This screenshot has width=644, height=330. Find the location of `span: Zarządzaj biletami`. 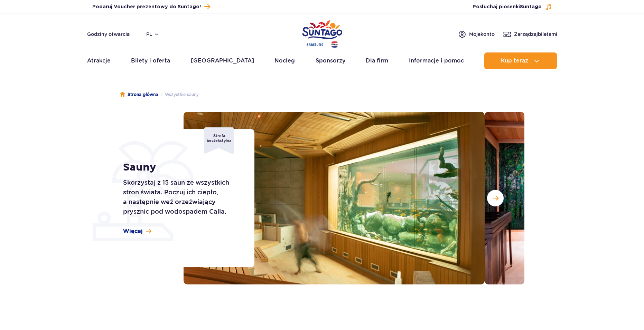

span: Zarządzaj biletami is located at coordinates (535, 34).